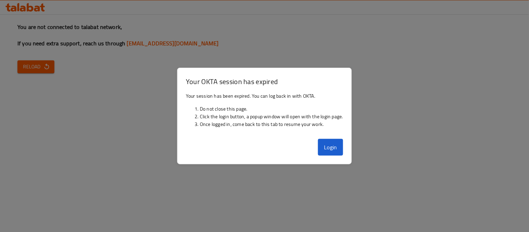 This screenshot has height=232, width=529. What do you see at coordinates (264, 81) in the screenshot?
I see `h3: Your OKTA session has expired` at bounding box center [264, 81].